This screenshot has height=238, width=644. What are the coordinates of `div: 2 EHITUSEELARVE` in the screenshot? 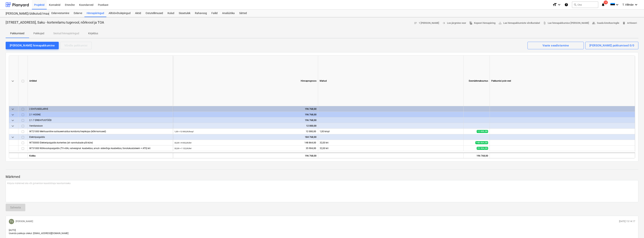 It's located at (100, 109).